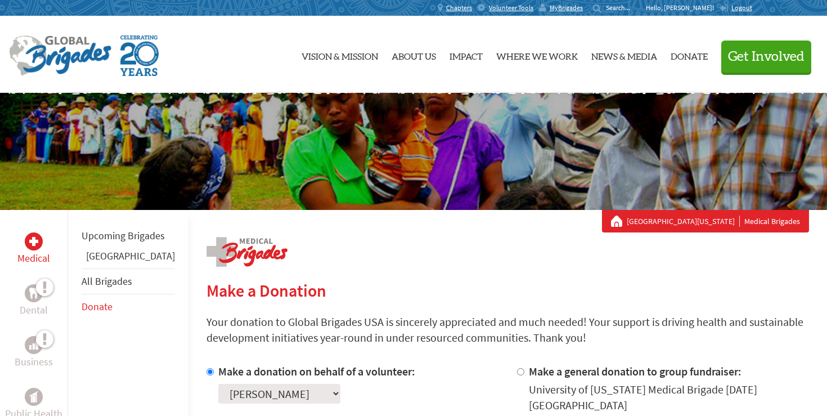 The image size is (827, 416). What do you see at coordinates (34, 397) in the screenshot?
I see `img: Public Health` at bounding box center [34, 397].